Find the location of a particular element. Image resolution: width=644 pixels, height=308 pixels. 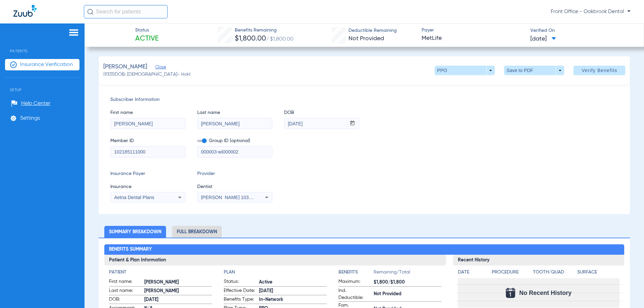

span: Verify Benefits is located at coordinates (599, 70).